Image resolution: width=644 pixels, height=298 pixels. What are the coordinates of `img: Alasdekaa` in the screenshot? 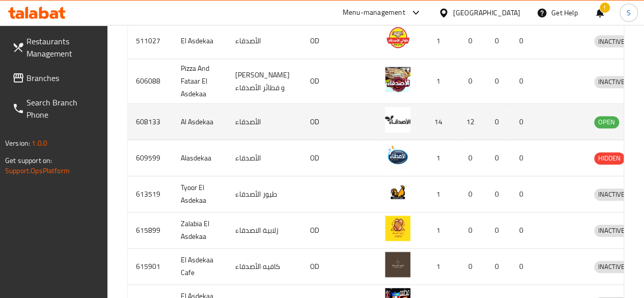 It's located at (397, 156).